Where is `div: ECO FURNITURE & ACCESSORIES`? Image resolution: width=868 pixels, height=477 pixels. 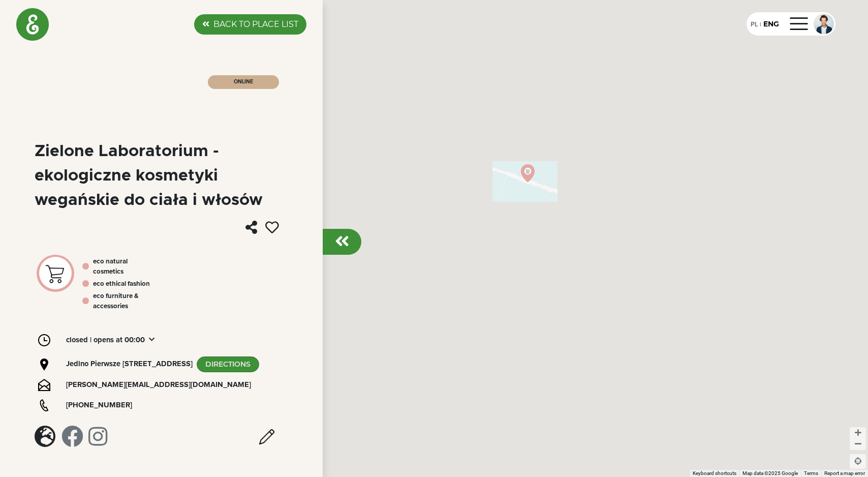
div: ECO FURNITURE & ACCESSORIES is located at coordinates (122, 301).